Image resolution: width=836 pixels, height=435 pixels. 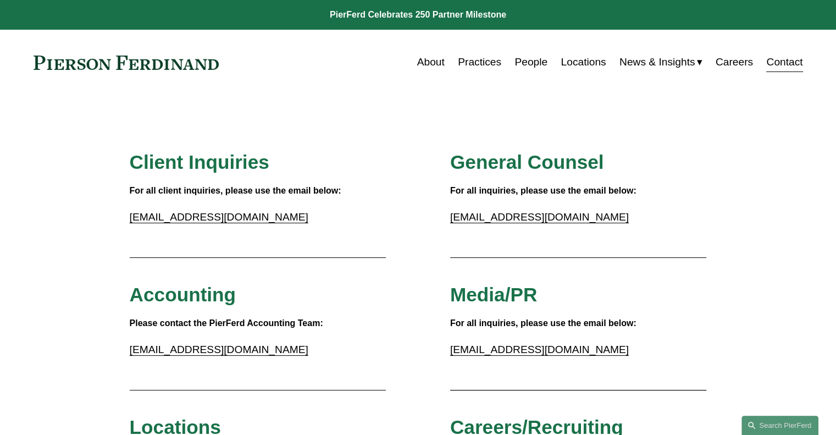 I want to click on a: folder dropdown, so click(x=660, y=62).